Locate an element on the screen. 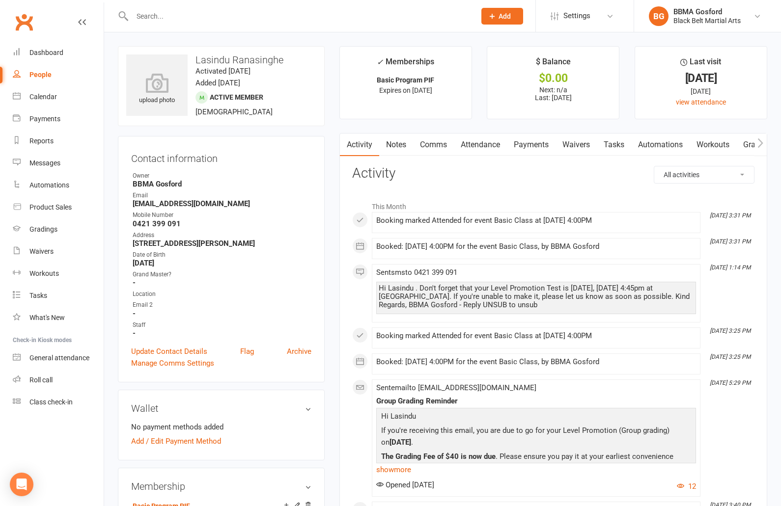 This screenshot has height=506, width=781. div: Automations is located at coordinates (49, 185).